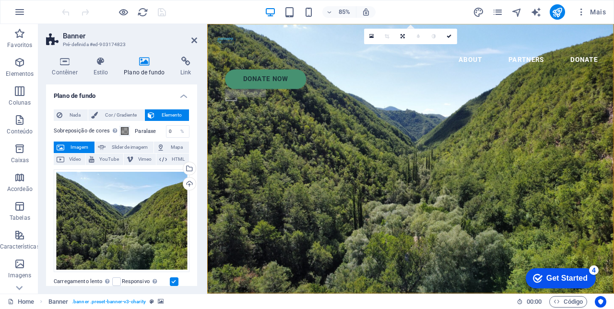 The width and height of the screenshot is (614, 309). What do you see at coordinates (152, 301) in the screenshot?
I see `i: Este elemento é uma predefinição personalizável` at bounding box center [152, 301].